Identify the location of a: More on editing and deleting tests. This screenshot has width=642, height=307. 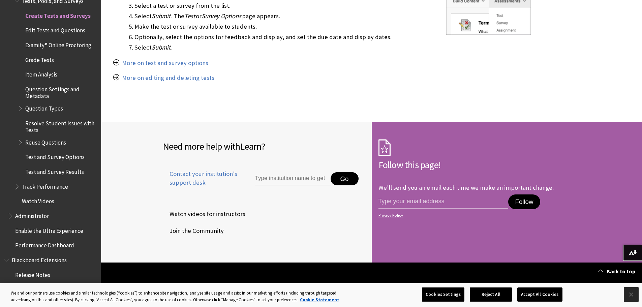
(168, 78).